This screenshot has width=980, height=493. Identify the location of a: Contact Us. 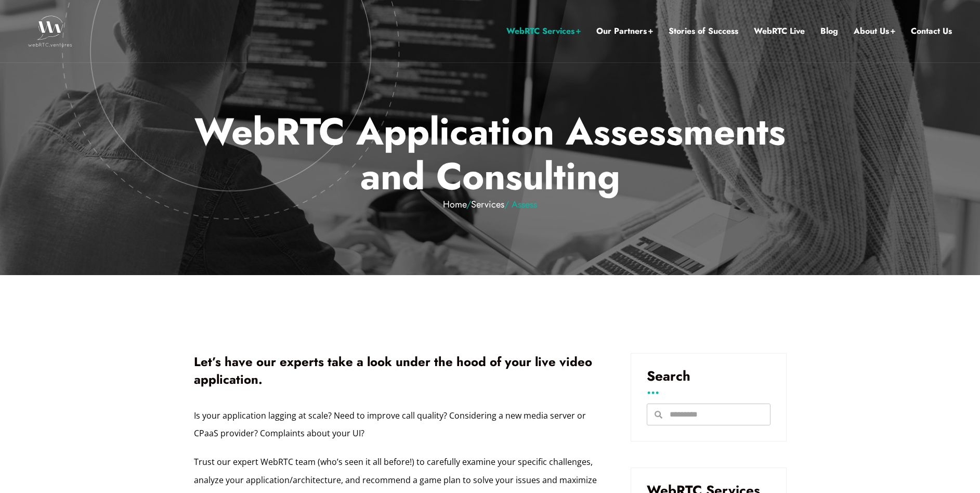
(931, 31).